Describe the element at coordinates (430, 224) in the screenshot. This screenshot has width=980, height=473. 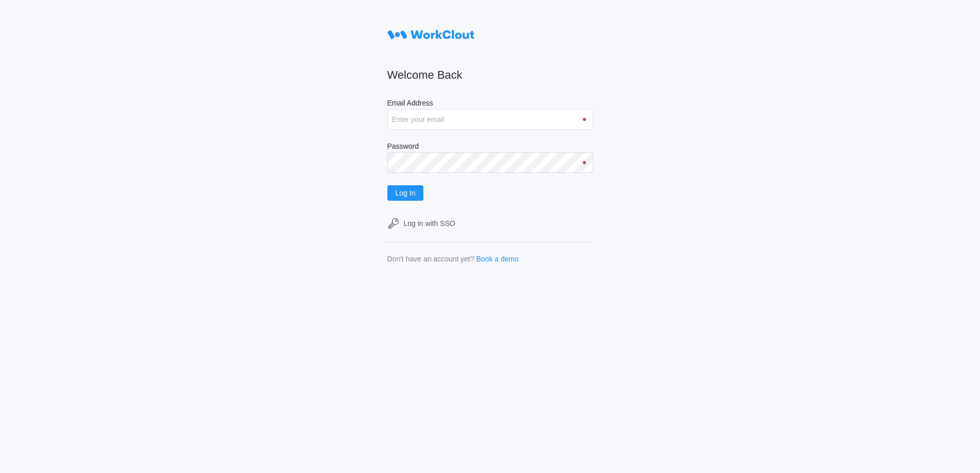
I see `div: Log in with SSO` at that location.